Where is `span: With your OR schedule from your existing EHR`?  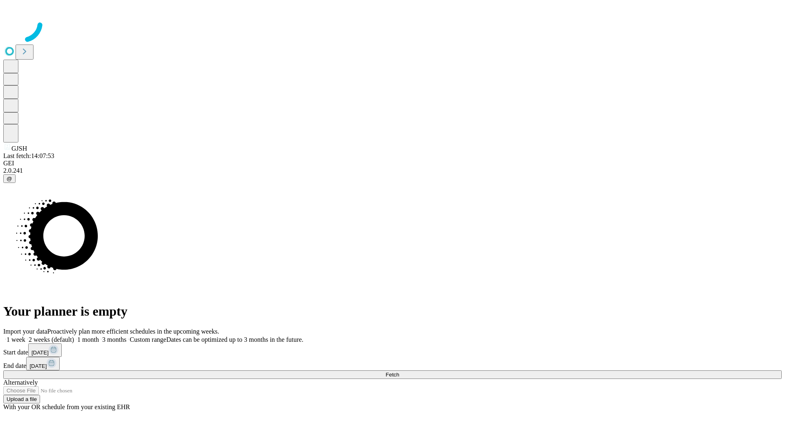
span: With your OR schedule from your existing EHR is located at coordinates (67, 407).